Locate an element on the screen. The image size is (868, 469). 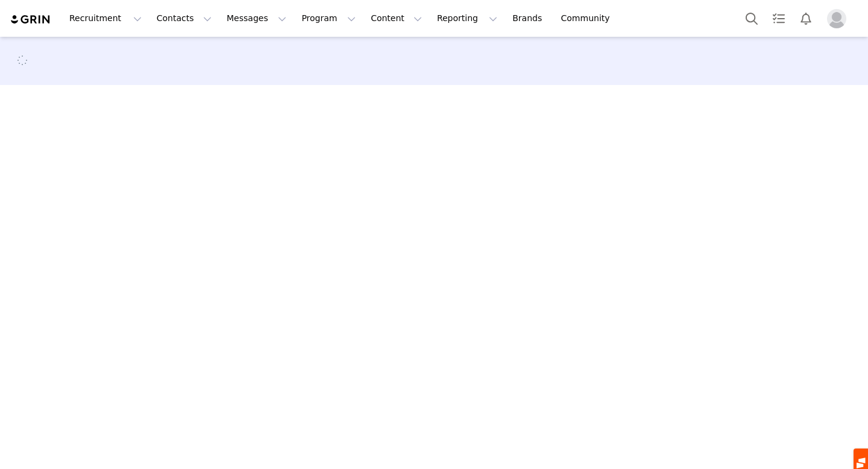
button: Search is located at coordinates (752, 18).